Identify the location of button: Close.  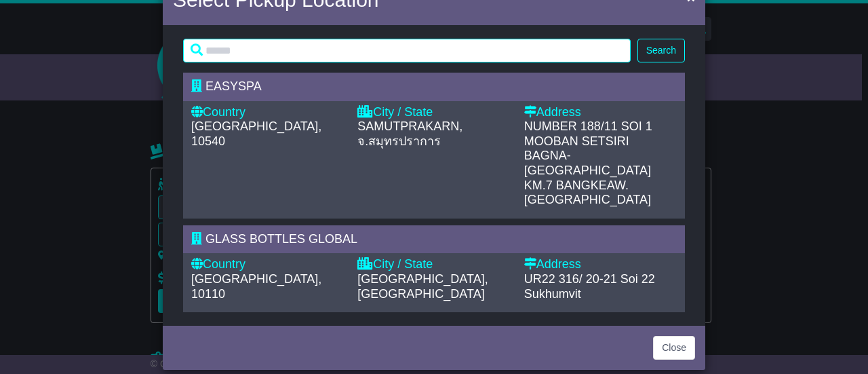
(674, 348).